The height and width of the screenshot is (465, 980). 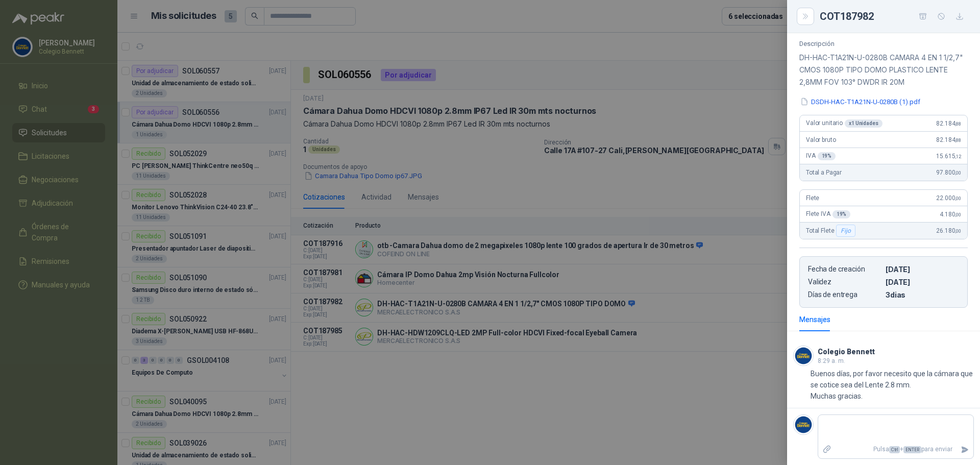 I want to click on span: Flete, so click(x=812, y=198).